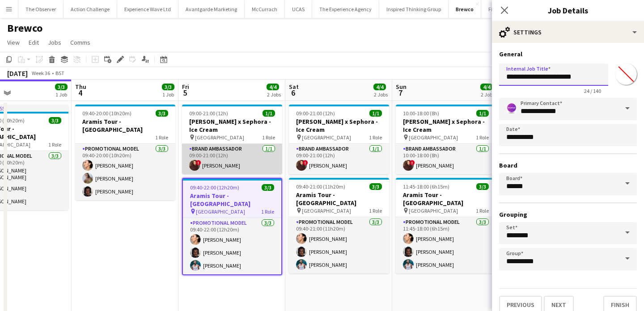 This screenshot has height=311, width=644. What do you see at coordinates (60, 73) in the screenshot?
I see `div: BST` at bounding box center [60, 73].